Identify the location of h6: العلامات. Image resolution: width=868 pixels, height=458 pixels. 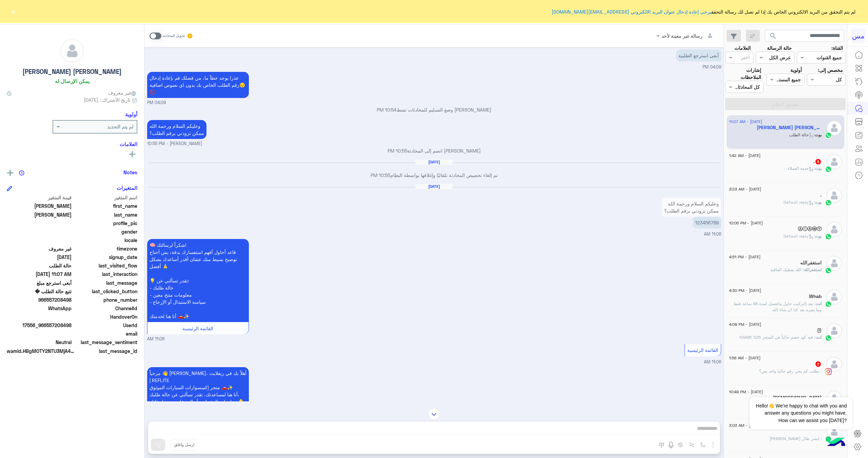
(72, 144).